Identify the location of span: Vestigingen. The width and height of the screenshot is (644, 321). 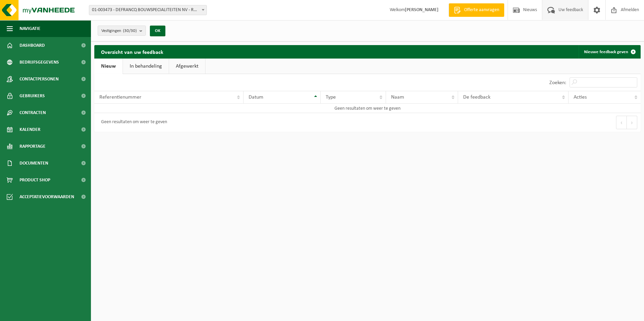
(119, 31).